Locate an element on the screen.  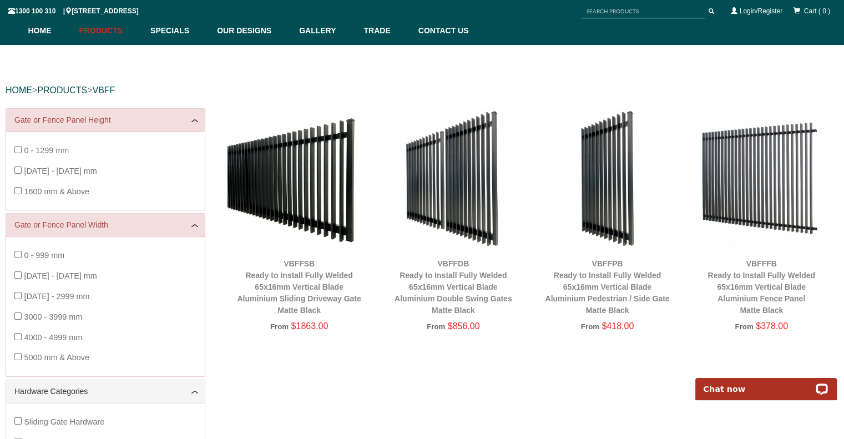
a: Trade is located at coordinates (385, 31).